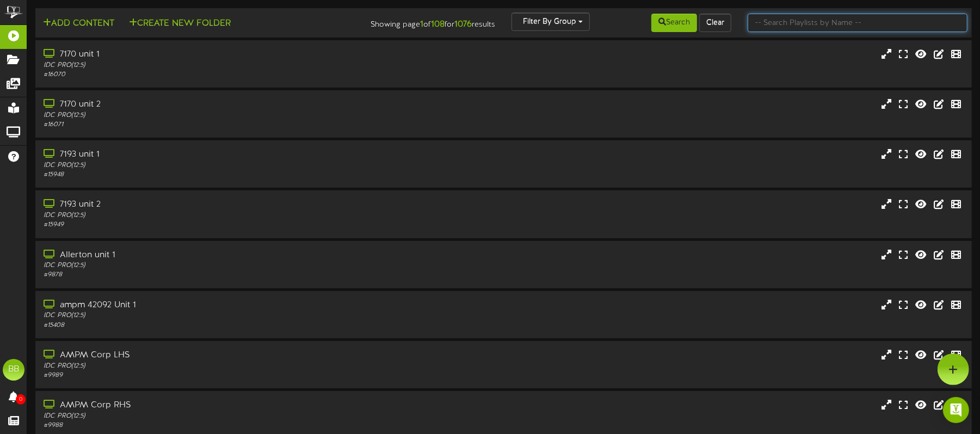  I want to click on button: Filter By Group, so click(551, 22).